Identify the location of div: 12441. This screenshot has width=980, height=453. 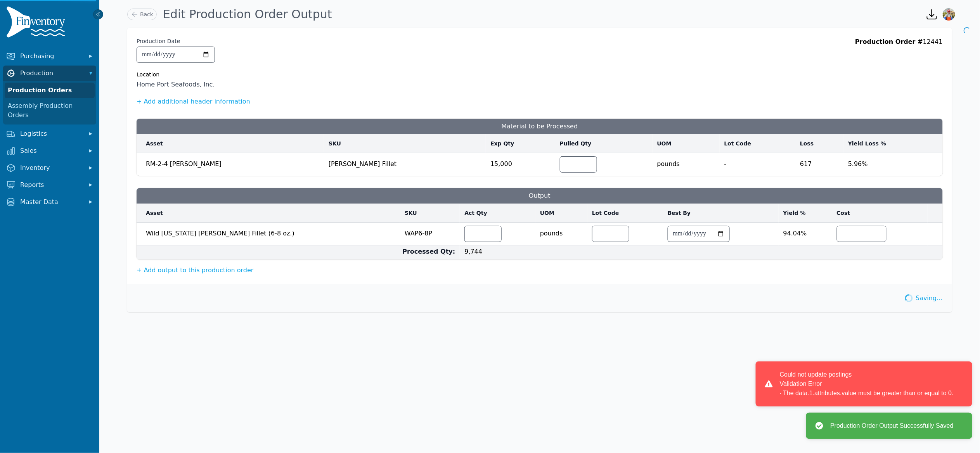
(899, 63).